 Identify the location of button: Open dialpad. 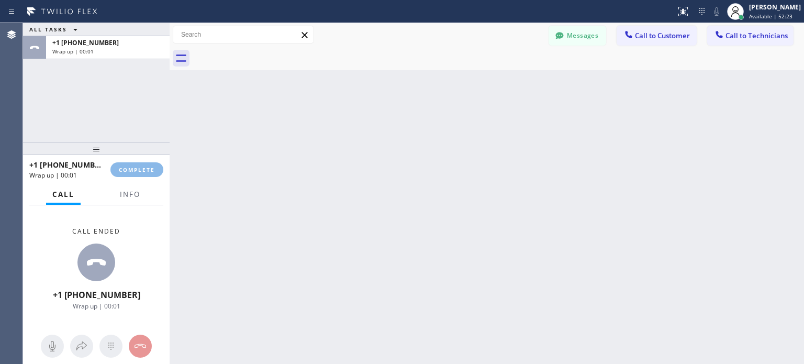
(111, 346).